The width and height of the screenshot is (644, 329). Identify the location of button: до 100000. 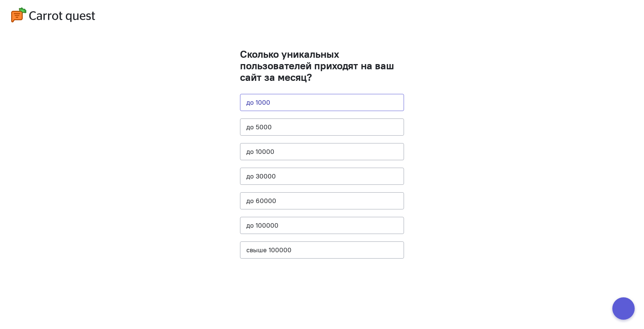
(322, 225).